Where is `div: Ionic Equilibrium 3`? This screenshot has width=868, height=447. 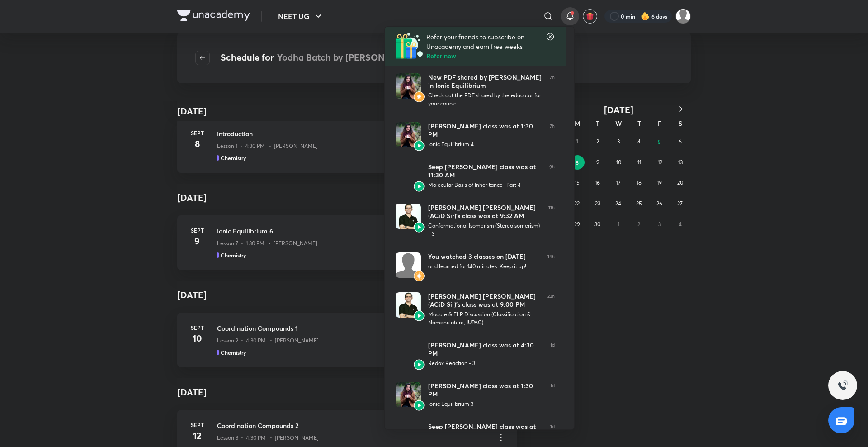 div: Ionic Equilibrium 3 is located at coordinates (485, 404).